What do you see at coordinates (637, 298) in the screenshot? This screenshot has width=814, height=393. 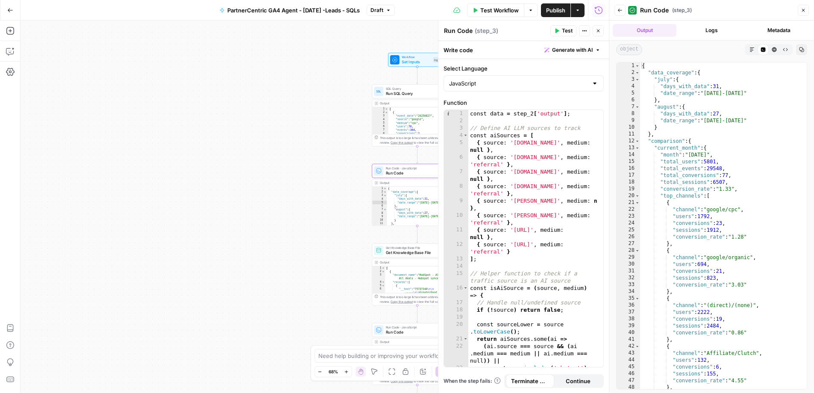 I see `span: Toggle code folding, rows 35 through 41` at bounding box center [637, 298].